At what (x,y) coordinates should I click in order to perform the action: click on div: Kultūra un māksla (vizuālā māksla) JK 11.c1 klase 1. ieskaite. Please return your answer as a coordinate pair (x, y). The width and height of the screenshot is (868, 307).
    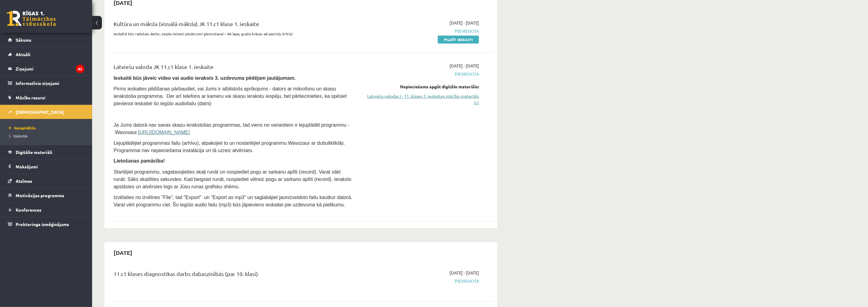
    Looking at the image, I should click on (234, 25).